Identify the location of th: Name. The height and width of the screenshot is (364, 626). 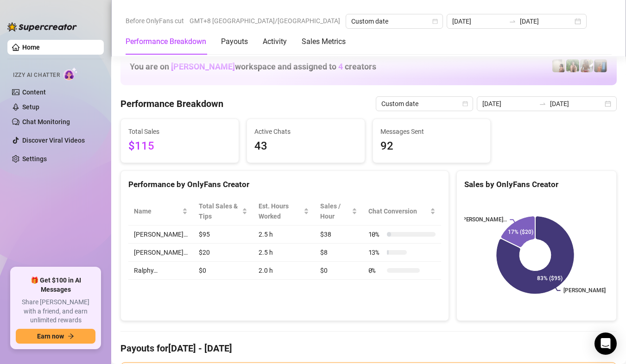
(161, 211).